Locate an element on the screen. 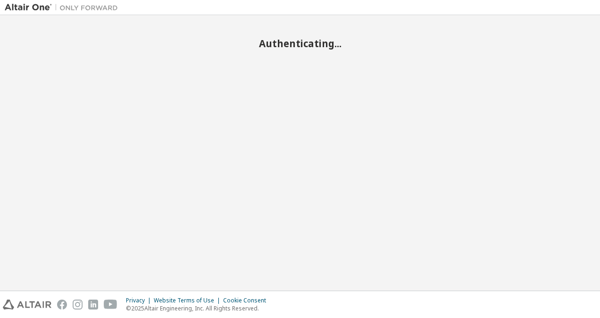  img: Altair One is located at coordinates (64, 8).